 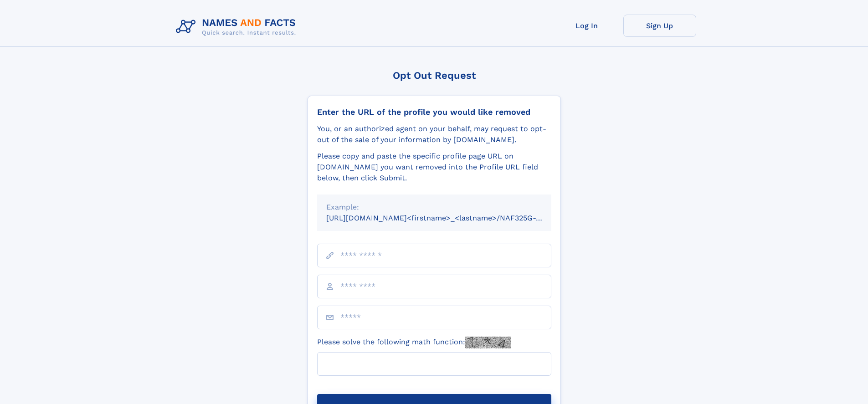 I want to click on a: Sign Up, so click(x=659, y=25).